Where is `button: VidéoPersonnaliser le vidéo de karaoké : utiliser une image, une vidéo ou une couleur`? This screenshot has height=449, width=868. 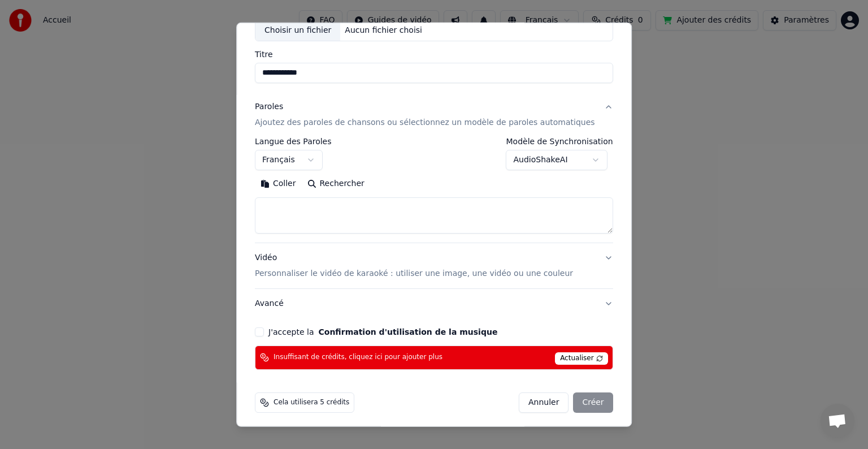
button: VidéoPersonnaliser le vidéo de karaoké : utiliser une image, une vidéo ou une couleur is located at coordinates (434, 266).